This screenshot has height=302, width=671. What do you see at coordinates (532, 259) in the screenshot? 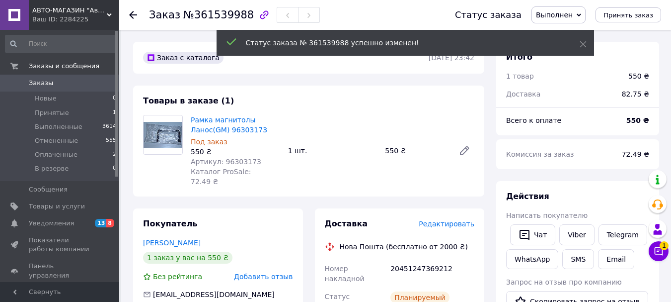
I see `a: WhatsApp` at bounding box center [532, 259].